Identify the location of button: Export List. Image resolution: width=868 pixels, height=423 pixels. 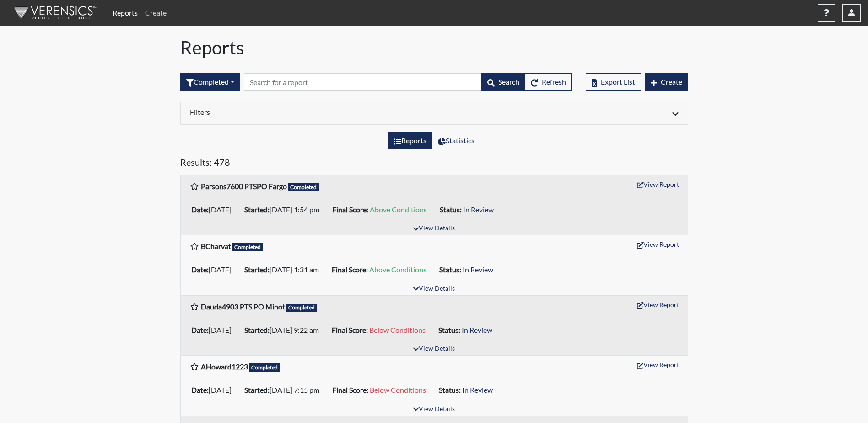
(613, 82).